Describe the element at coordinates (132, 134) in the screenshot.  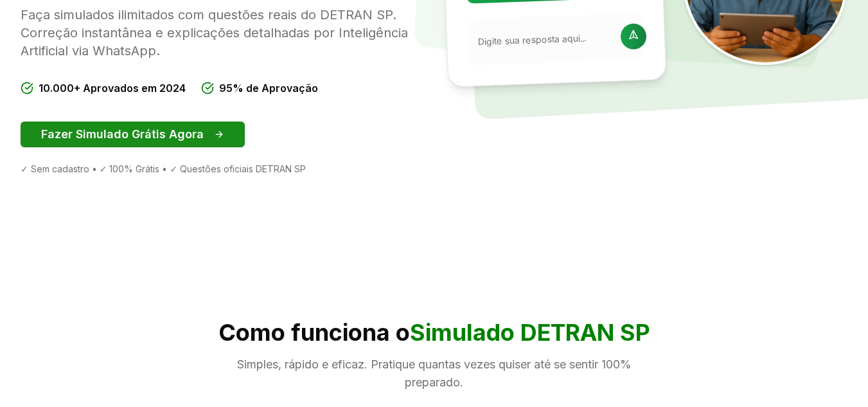
I see `button: Fazer Simulado Grátis Agora` at that location.